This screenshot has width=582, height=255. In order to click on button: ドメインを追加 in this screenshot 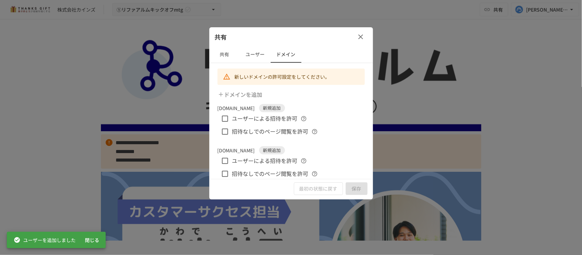, I will do `click(241, 94)`.